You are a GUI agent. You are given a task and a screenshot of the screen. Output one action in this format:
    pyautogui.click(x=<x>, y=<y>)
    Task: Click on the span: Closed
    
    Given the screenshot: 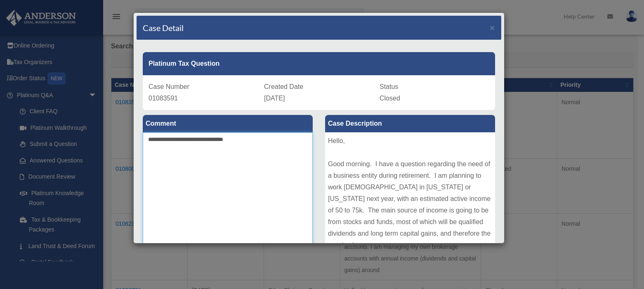 What is the action you would take?
    pyautogui.click(x=390, y=98)
    